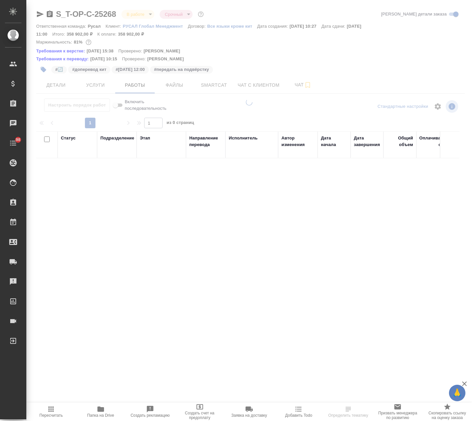 The height and width of the screenshot is (421, 472). I want to click on span: Пересчитать, so click(51, 415).